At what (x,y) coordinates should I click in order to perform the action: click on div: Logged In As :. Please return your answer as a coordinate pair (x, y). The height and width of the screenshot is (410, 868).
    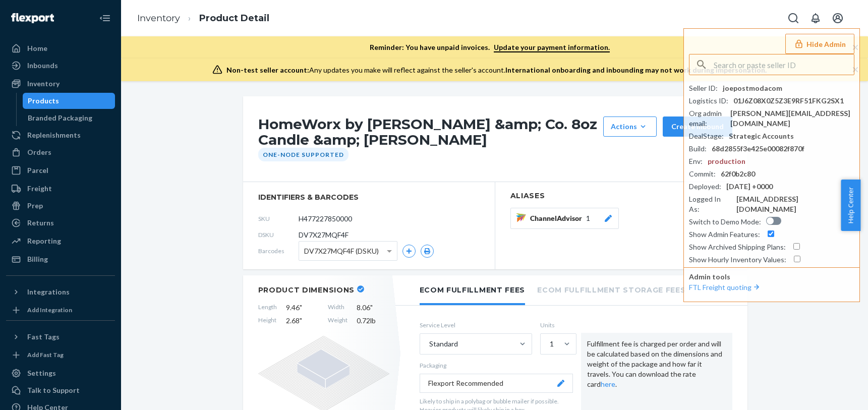
    Looking at the image, I should click on (711, 205).